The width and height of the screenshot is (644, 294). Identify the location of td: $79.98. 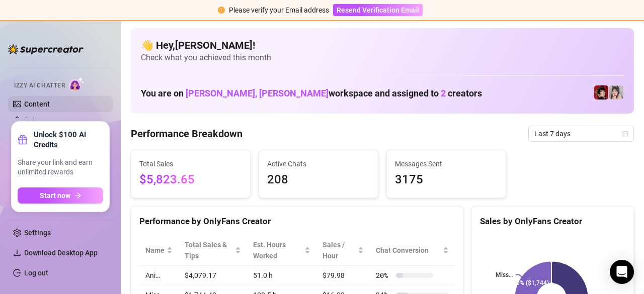
(343, 276).